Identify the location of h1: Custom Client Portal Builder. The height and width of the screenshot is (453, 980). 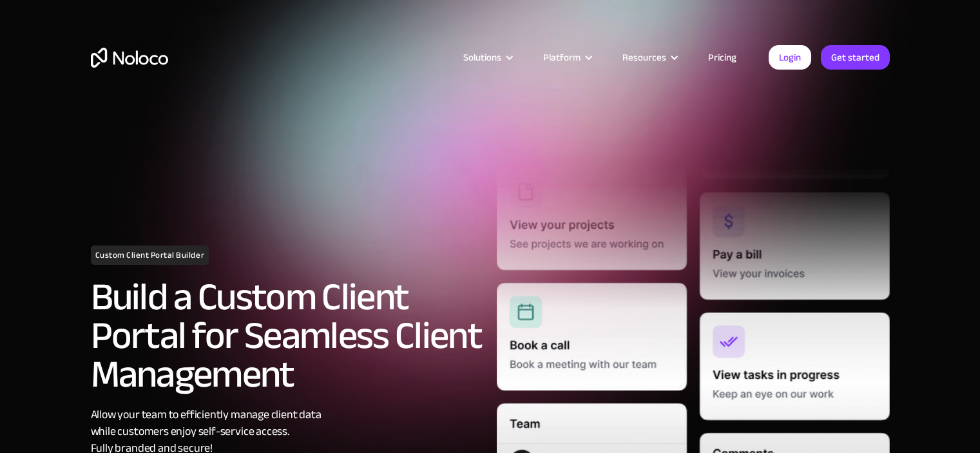
(150, 255).